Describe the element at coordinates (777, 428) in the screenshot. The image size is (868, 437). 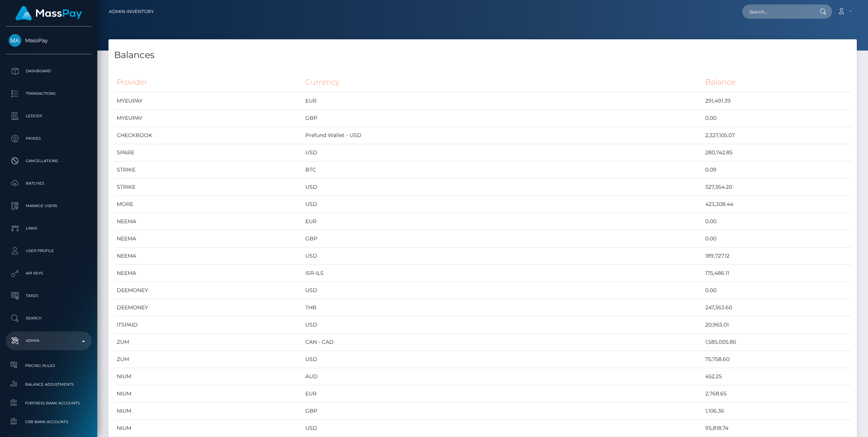
I see `td: 95,818.74` at that location.